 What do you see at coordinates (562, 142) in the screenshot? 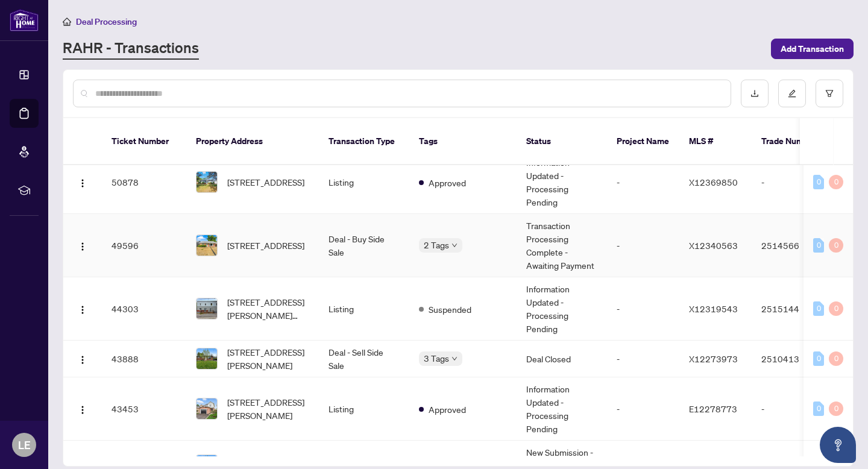
I see `th: Status` at bounding box center [562, 142].